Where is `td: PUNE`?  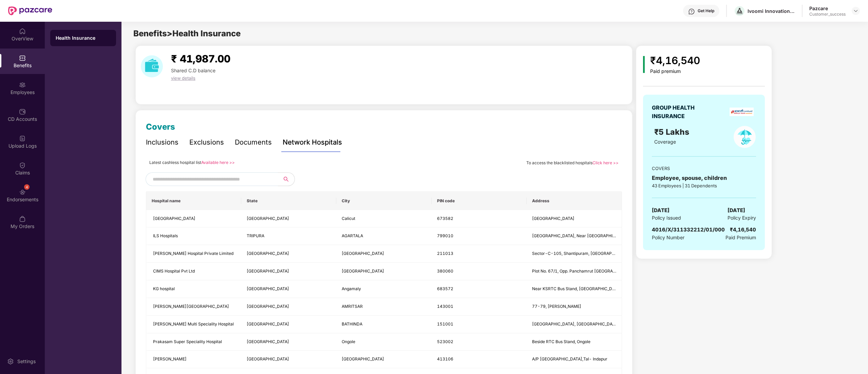
td: PUNE is located at coordinates (384, 359).